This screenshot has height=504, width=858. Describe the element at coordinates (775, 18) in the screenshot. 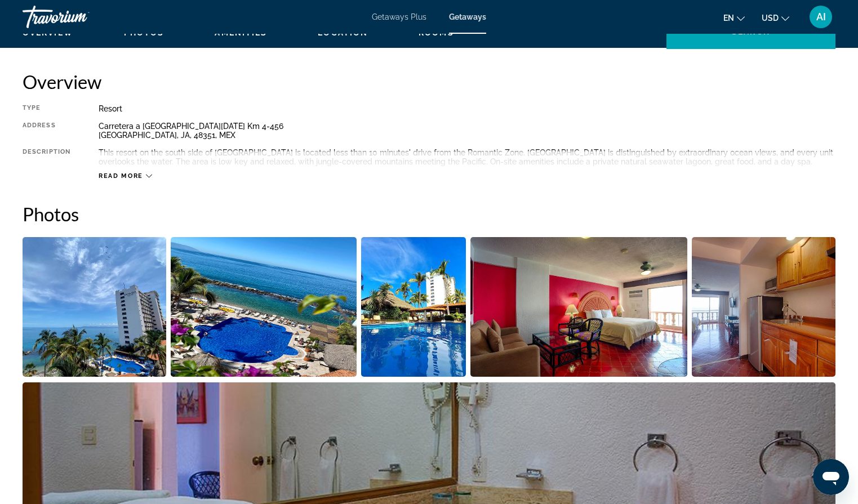

I see `button: Change currency` at that location.